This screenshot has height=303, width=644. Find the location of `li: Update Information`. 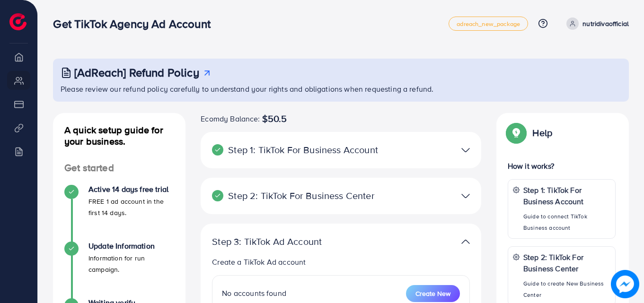

li: Update Information is located at coordinates (119, 270).